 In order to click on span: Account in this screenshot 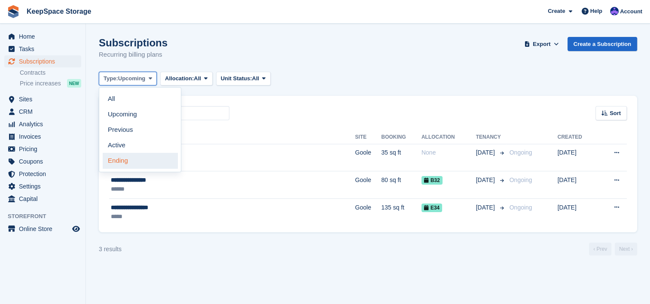, I will do `click(631, 12)`.